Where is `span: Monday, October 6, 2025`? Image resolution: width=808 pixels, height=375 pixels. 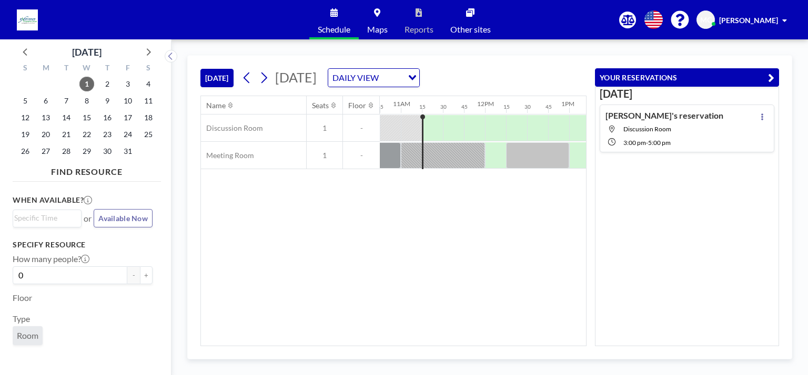 span: Monday, October 6, 2025 is located at coordinates (46, 101).